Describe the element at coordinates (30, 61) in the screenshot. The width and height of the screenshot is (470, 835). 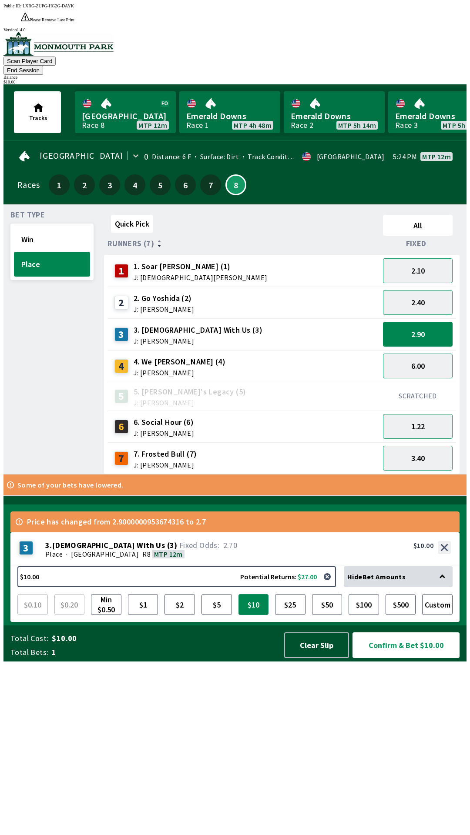
I see `button: Scan Player Card` at that location.